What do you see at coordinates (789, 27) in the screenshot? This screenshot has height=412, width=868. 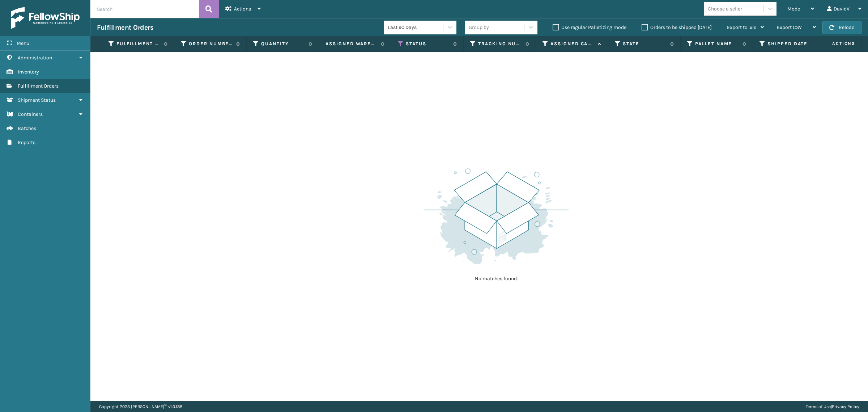 I see `span: Export CSV` at bounding box center [789, 27].